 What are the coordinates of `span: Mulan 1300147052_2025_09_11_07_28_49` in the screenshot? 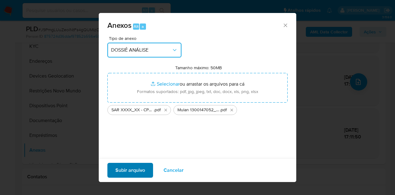 It's located at (199, 110).